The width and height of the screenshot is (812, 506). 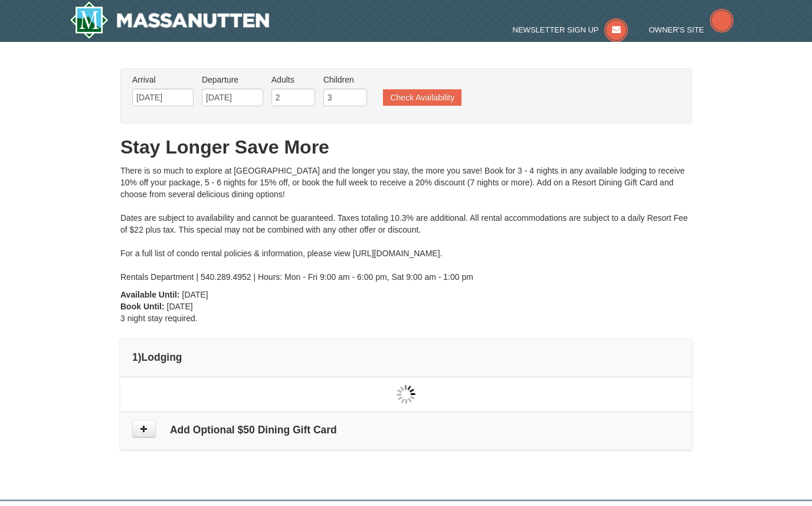 What do you see at coordinates (422, 98) in the screenshot?
I see `button: Check Availability` at bounding box center [422, 98].